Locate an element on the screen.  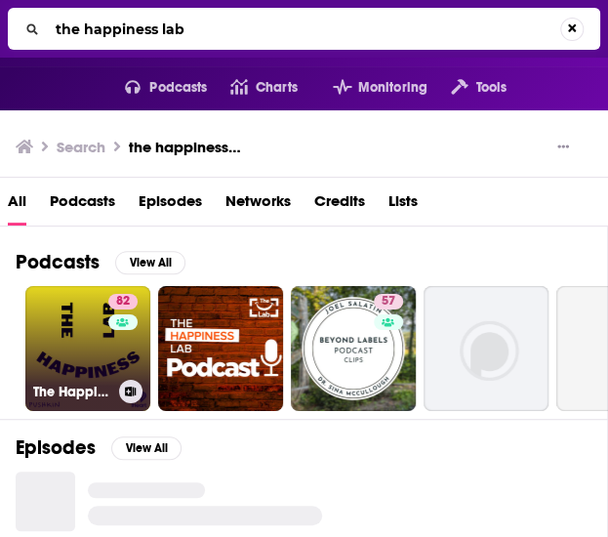
a: Networks is located at coordinates (258, 205).